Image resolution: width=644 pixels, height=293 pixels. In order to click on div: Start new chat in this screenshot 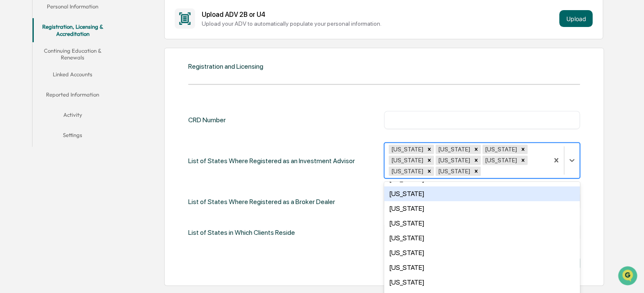, I will do `click(83, 69)`.